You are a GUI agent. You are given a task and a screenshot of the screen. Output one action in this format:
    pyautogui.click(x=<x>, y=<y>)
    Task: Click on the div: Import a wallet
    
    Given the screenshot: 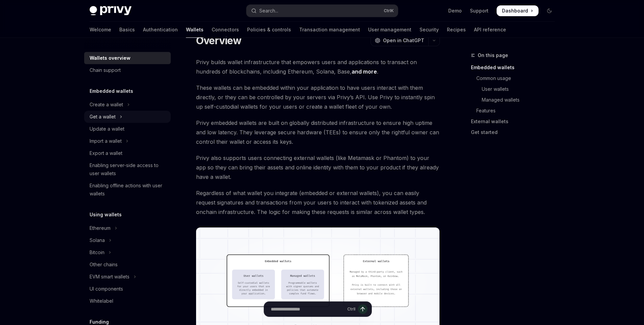 What is the action you would take?
    pyautogui.click(x=105, y=141)
    